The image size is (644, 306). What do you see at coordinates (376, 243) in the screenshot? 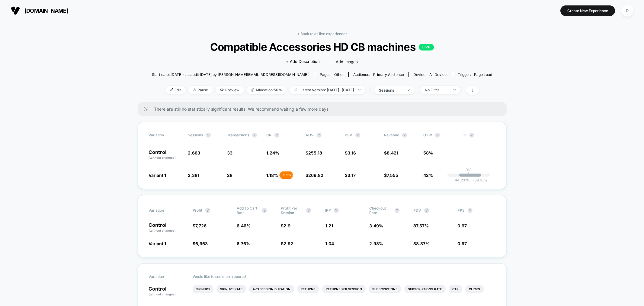
I see `span: 2.98 %` at bounding box center [376, 243].